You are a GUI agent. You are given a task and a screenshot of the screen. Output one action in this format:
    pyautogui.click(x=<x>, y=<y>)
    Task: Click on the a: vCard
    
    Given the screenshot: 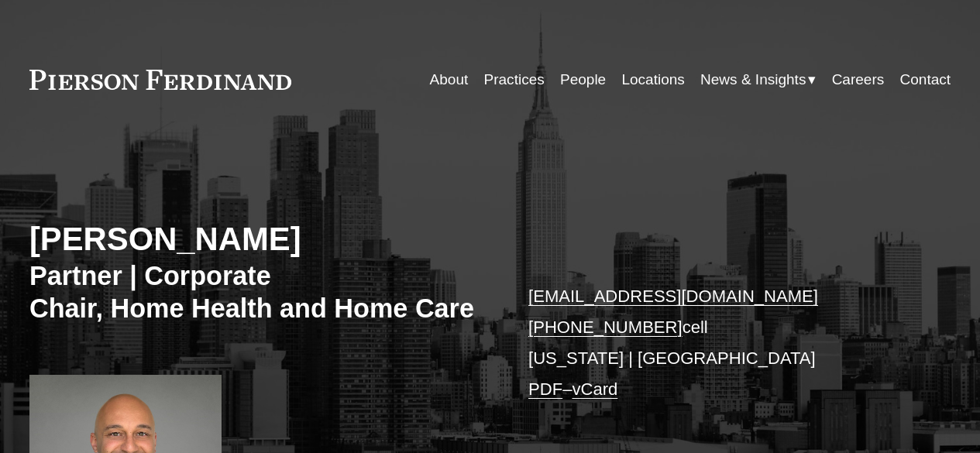 What is the action you would take?
    pyautogui.click(x=594, y=389)
    